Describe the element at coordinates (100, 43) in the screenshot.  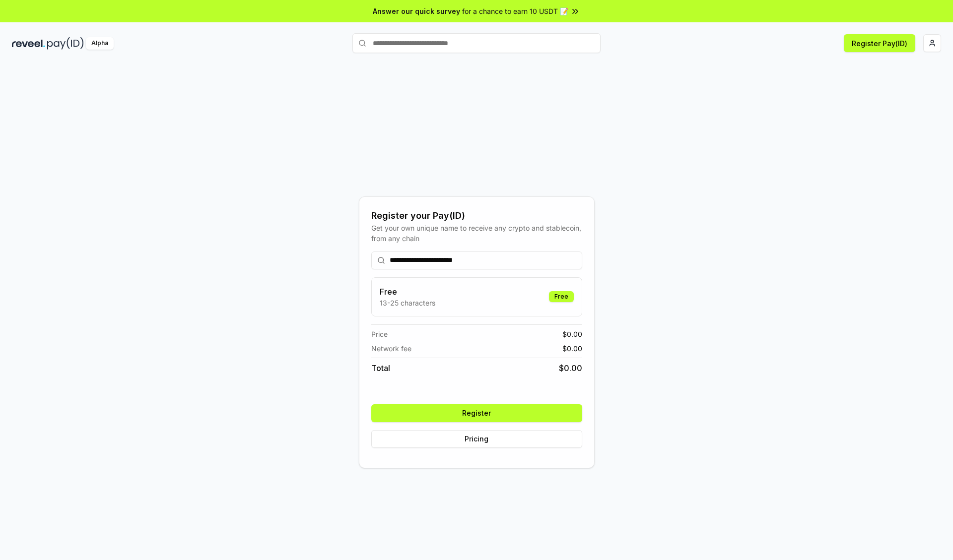
I see `div: Alpha` at that location.